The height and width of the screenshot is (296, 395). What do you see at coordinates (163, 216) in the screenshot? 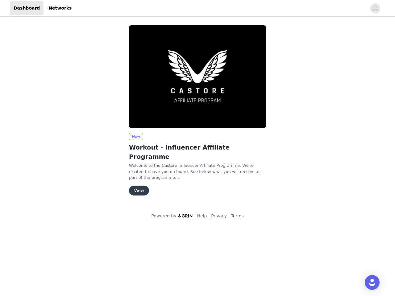
I see `span: Powered by` at bounding box center [163, 216].